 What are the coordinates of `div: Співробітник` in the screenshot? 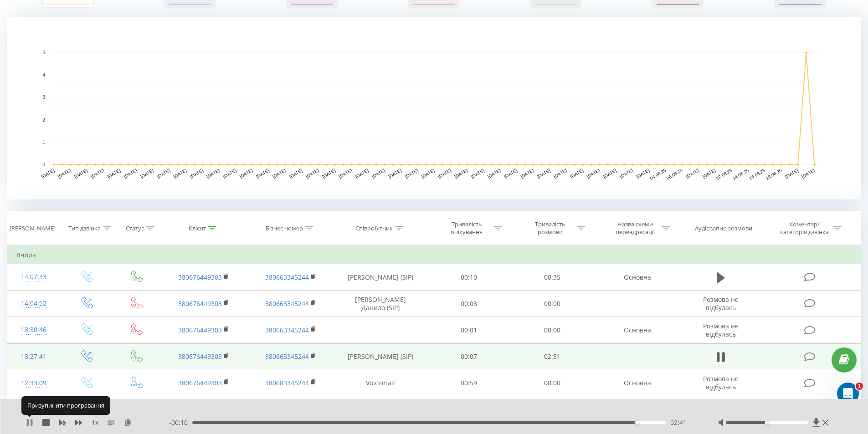 It's located at (374, 228).